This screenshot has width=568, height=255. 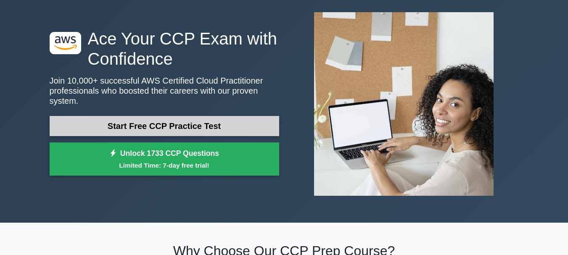 What do you see at coordinates (164, 126) in the screenshot?
I see `a: Start Free CCP Practice Test` at bounding box center [164, 126].